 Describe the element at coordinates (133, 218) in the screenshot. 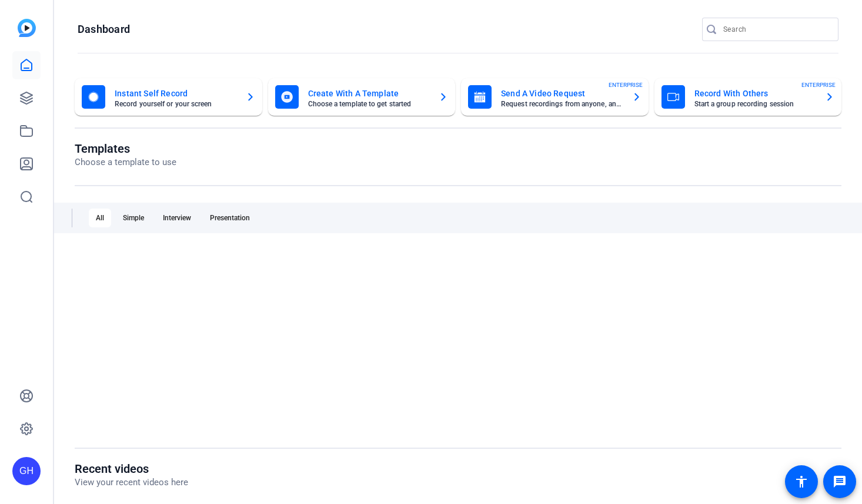

I see `div: Simple` at that location.